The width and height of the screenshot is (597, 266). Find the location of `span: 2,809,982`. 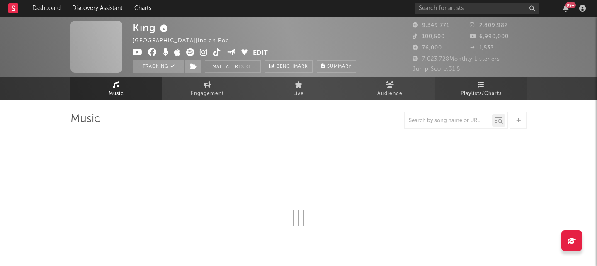

span: 2,809,982 is located at coordinates (489, 25).